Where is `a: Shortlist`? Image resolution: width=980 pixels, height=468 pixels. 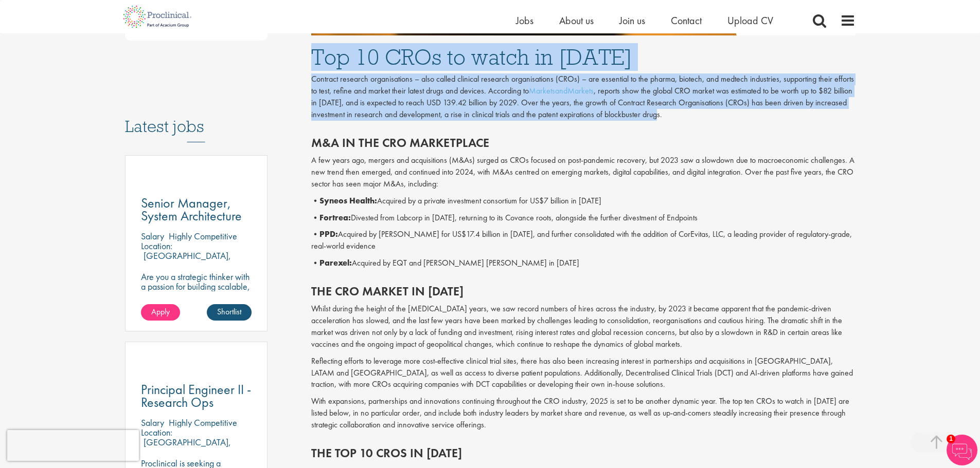 a: Shortlist is located at coordinates (229, 313).